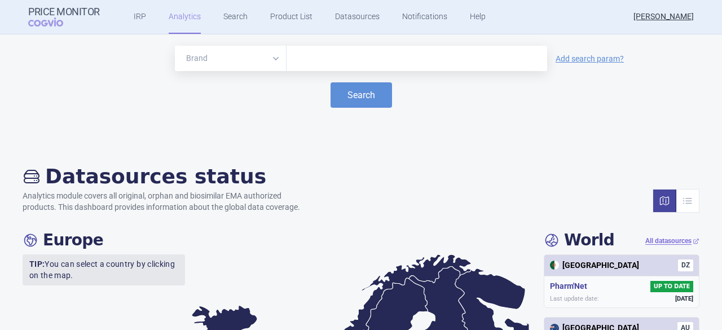  Describe the element at coordinates (574, 298) in the screenshot. I see `span: Last update date:` at that location.